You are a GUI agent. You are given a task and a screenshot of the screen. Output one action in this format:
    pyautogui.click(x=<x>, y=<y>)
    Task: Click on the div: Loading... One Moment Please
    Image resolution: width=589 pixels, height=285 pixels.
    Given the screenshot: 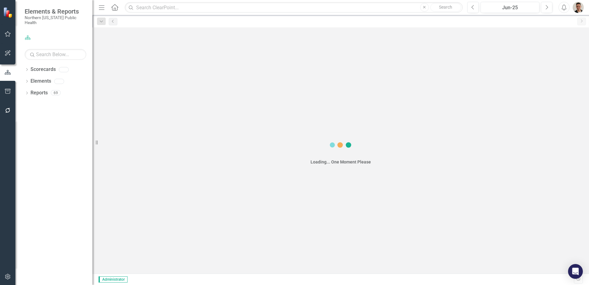 What is the action you would take?
    pyautogui.click(x=341, y=162)
    